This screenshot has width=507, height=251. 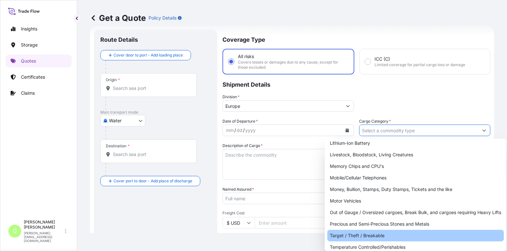 I want to click on label: Division, so click(x=231, y=97).